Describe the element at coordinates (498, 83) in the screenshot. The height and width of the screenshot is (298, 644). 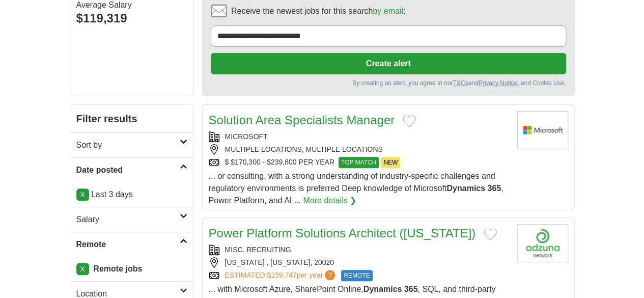
I see `a: Privacy Notice` at that location.